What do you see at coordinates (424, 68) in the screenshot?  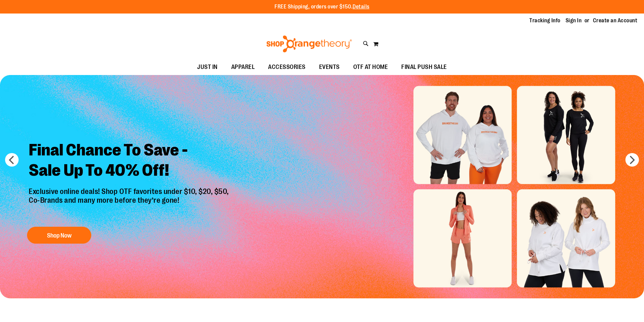 I see `a: FINAL PUSH SALE` at bounding box center [424, 68].